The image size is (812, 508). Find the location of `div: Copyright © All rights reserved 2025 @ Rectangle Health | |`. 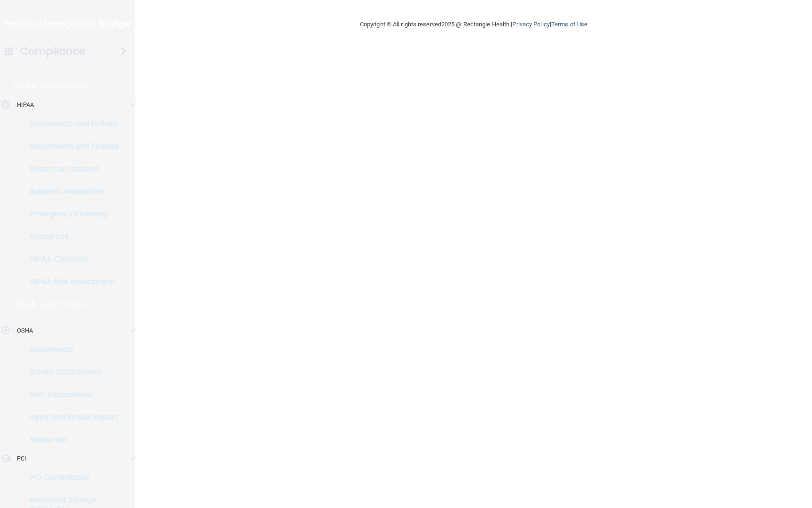

div: Copyright © All rights reserved 2025 @ Rectangle Health | | is located at coordinates (474, 25).